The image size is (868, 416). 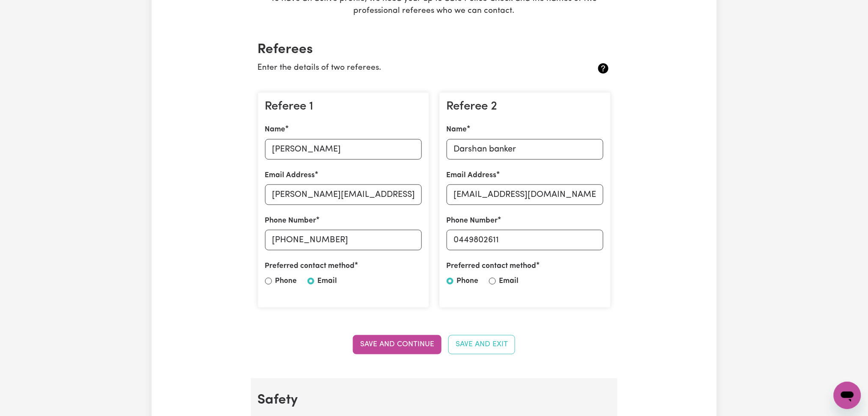 I want to click on button: Save and Exit, so click(x=482, y=344).